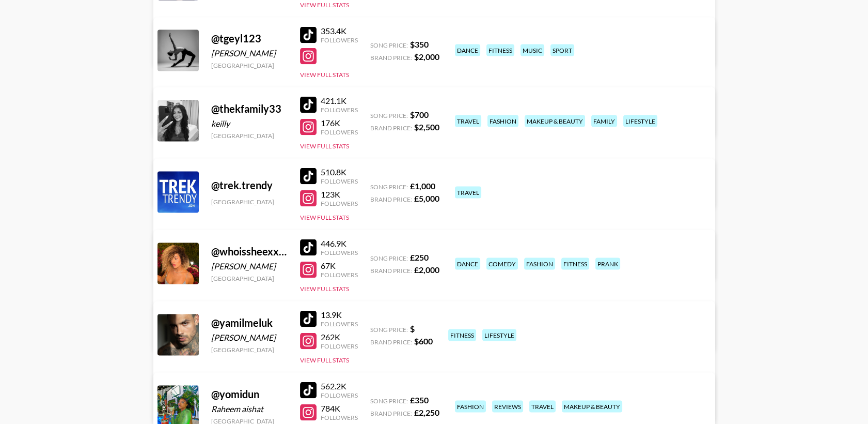  What do you see at coordinates (426, 127) in the screenshot?
I see `strong: $ 2,500` at bounding box center [426, 127].